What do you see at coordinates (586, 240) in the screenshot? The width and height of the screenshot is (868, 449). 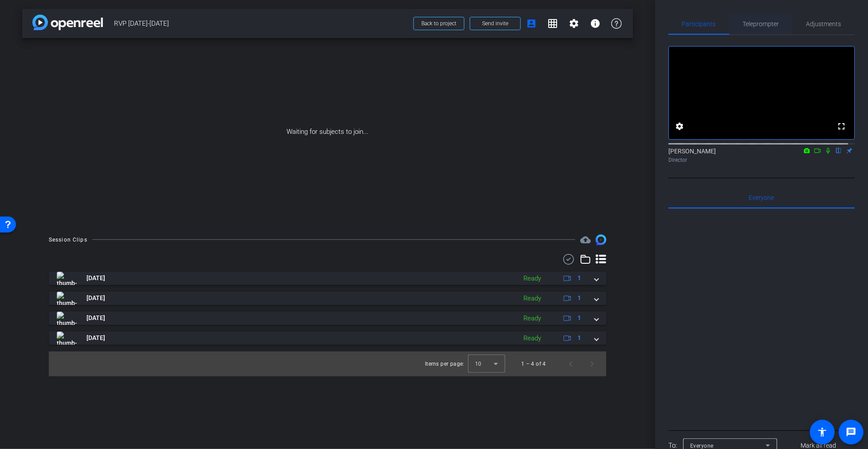 I see `span: Destinations for your clips` at bounding box center [586, 240].